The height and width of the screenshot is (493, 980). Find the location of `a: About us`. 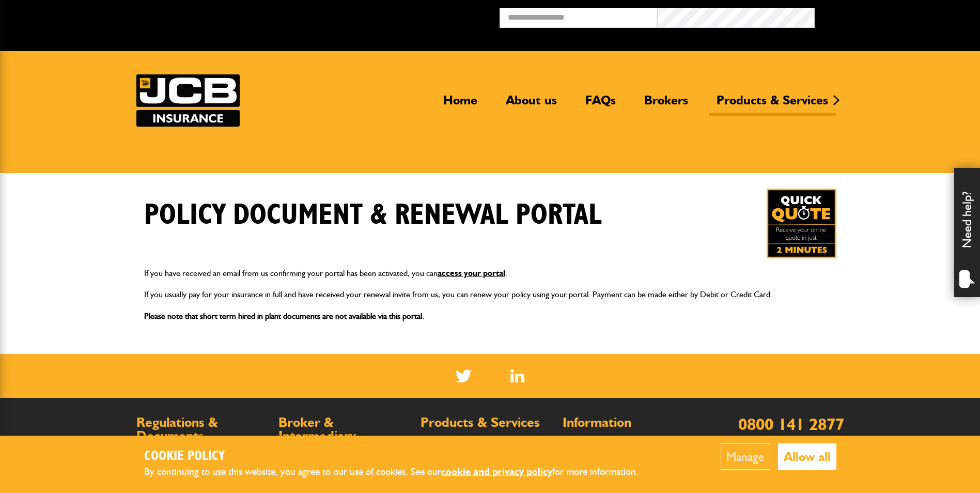

a: About us is located at coordinates (531, 104).